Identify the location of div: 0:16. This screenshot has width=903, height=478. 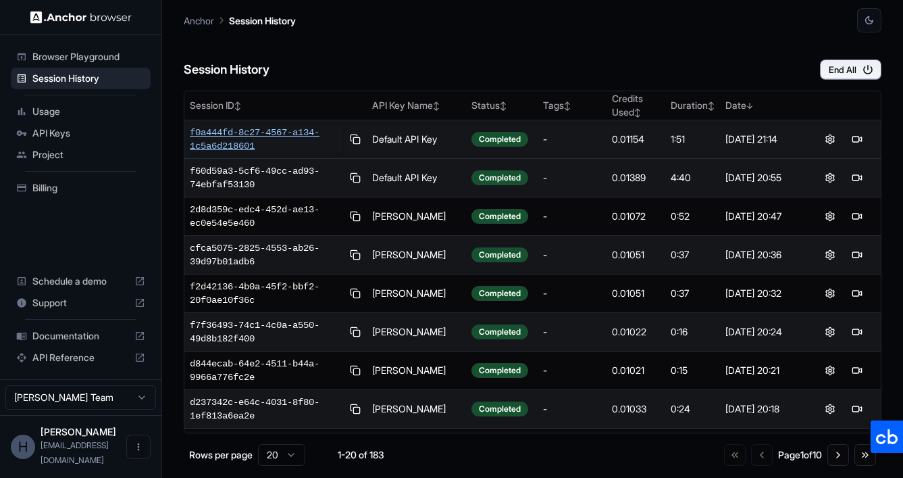
(692, 332).